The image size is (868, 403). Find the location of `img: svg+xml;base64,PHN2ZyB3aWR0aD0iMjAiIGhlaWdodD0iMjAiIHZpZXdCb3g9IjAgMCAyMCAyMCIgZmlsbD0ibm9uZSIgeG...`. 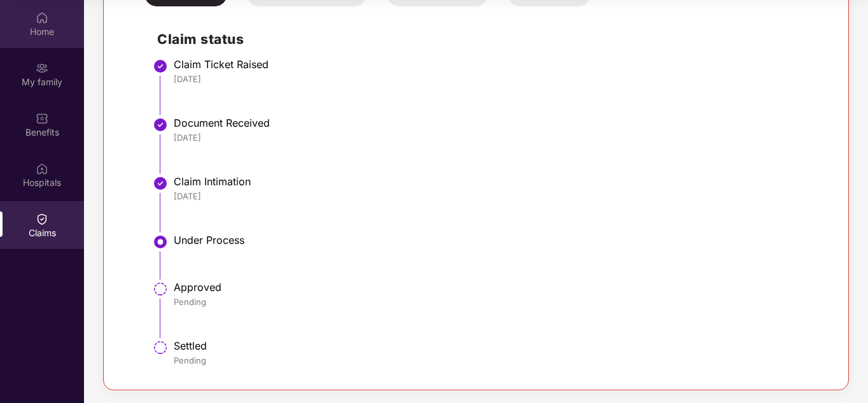

img: svg+xml;base64,PHN2ZyB3aWR0aD0iMjAiIGhlaWdodD0iMjAiIHZpZXdCb3g9IjAgMCAyMCAyMCIgZmlsbD0ibm9uZSIgeG... is located at coordinates (42, 68).